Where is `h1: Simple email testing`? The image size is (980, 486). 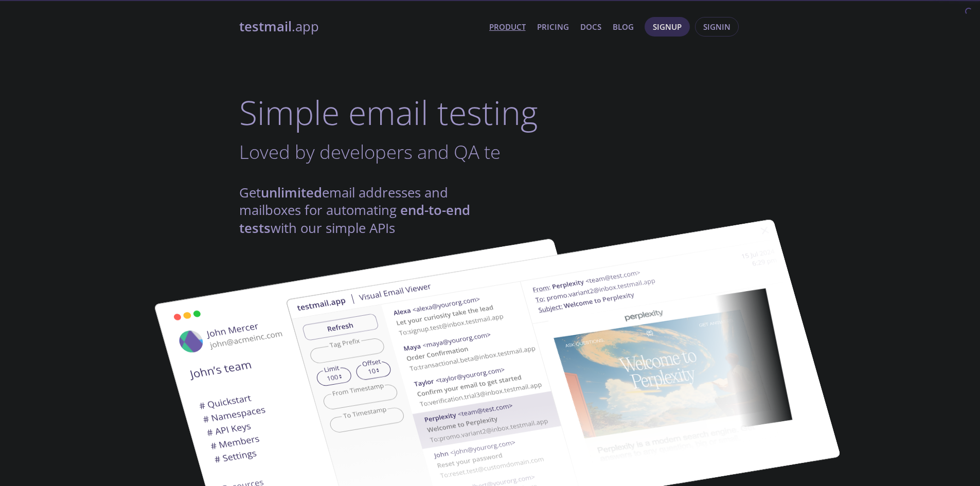 h1: Simple email testing is located at coordinates (490, 112).